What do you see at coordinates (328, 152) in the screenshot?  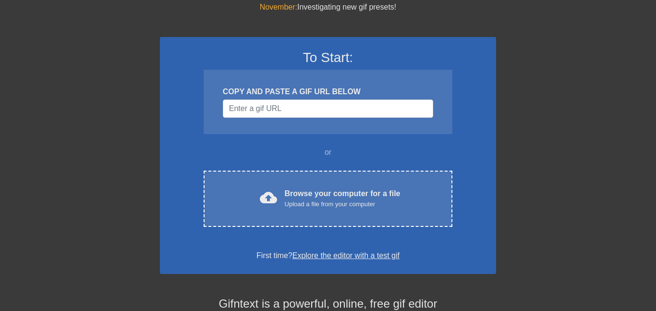 I see `div: or` at bounding box center [328, 152].